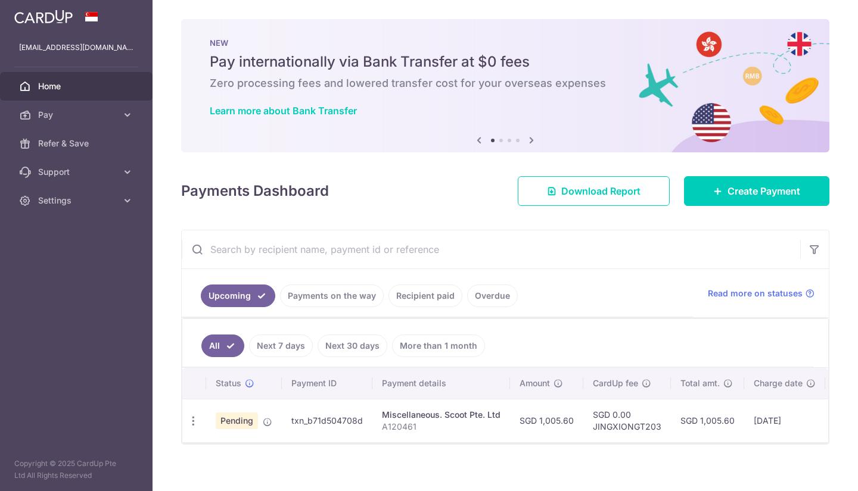 This screenshot has width=858, height=491. Describe the element at coordinates (492, 296) in the screenshot. I see `a: Overdue` at that location.